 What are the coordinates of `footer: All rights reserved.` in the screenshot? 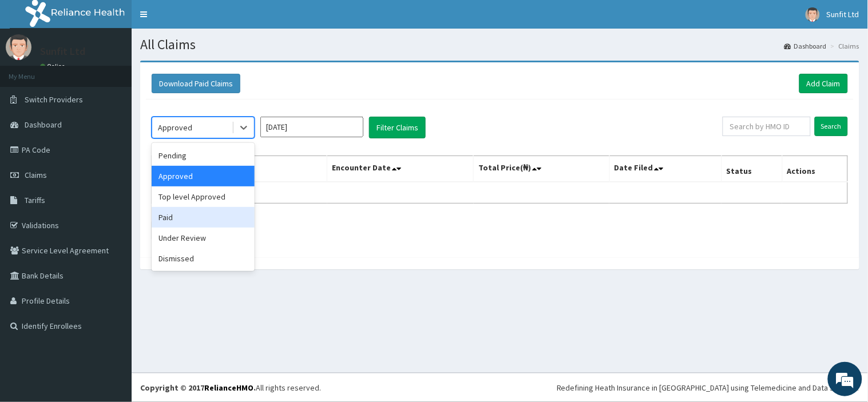 It's located at (499, 387).